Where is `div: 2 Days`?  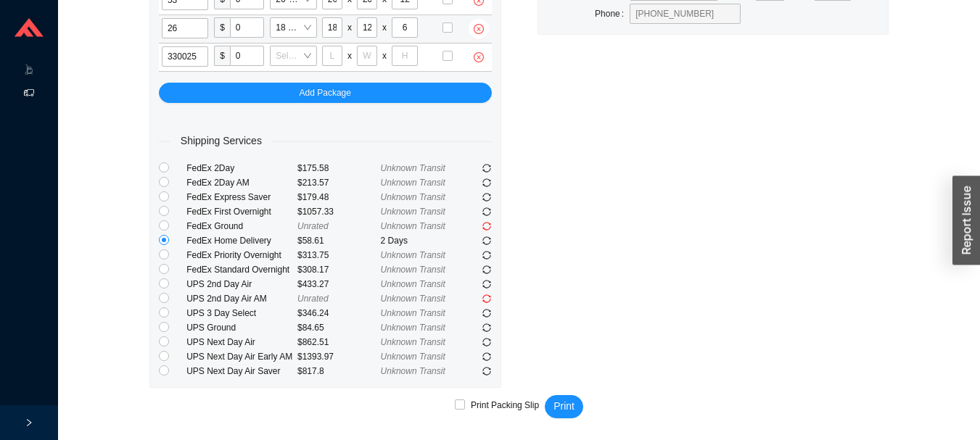 div: 2 Days is located at coordinates (422, 240).